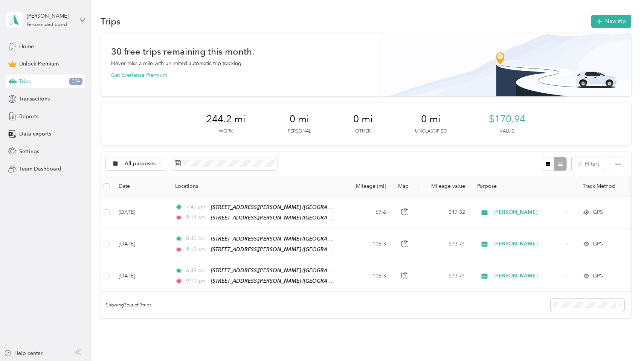 The height and width of the screenshot is (361, 644). What do you see at coordinates (141, 187) in the screenshot?
I see `th: Date` at bounding box center [141, 187].